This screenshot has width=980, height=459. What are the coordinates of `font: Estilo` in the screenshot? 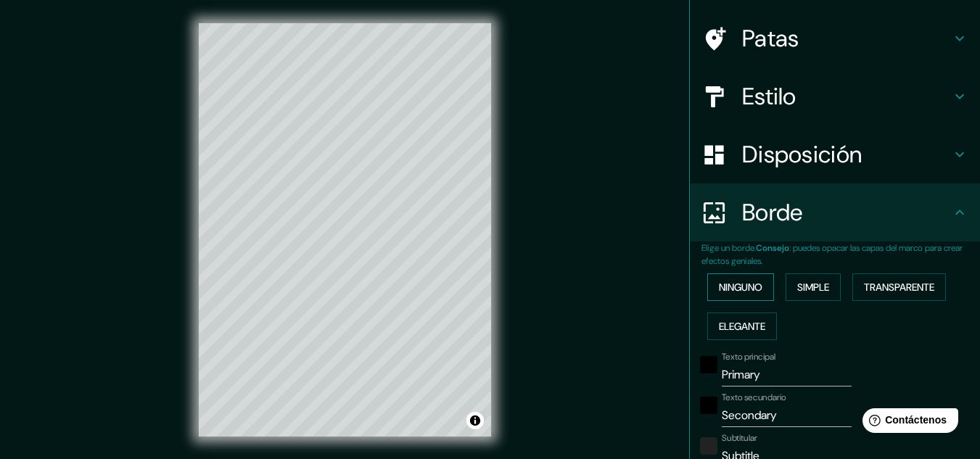 It's located at (769, 96).